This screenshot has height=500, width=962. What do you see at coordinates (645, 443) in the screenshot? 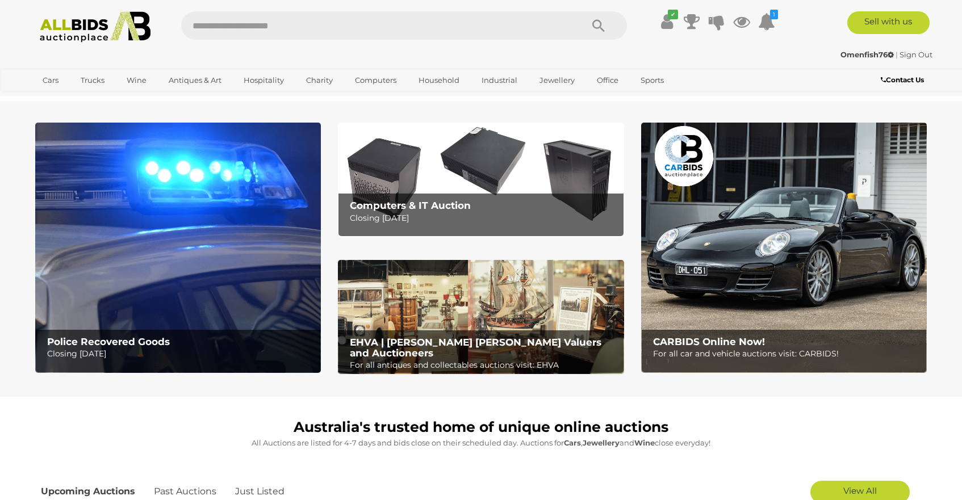
I see `strong: Wine` at bounding box center [645, 443].